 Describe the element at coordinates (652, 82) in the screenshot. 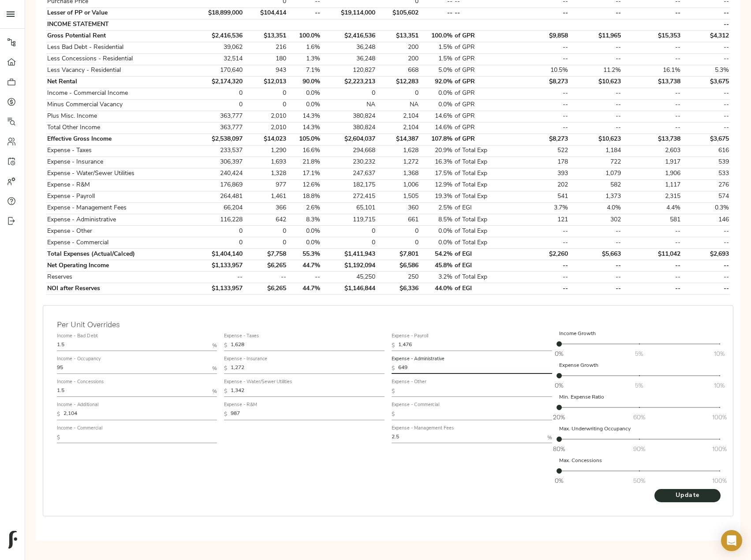

I see `td: $13,738` at that location.